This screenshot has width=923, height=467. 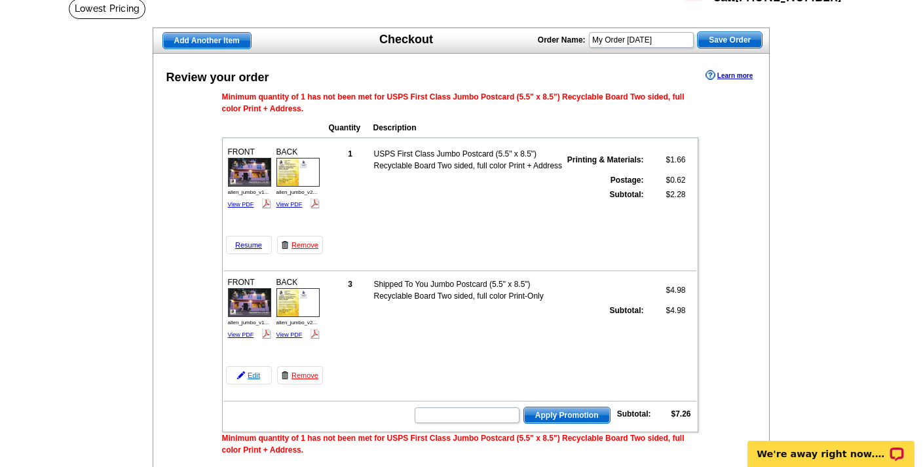 What do you see at coordinates (567, 416) in the screenshot?
I see `button: Apply Promotion` at bounding box center [567, 416].